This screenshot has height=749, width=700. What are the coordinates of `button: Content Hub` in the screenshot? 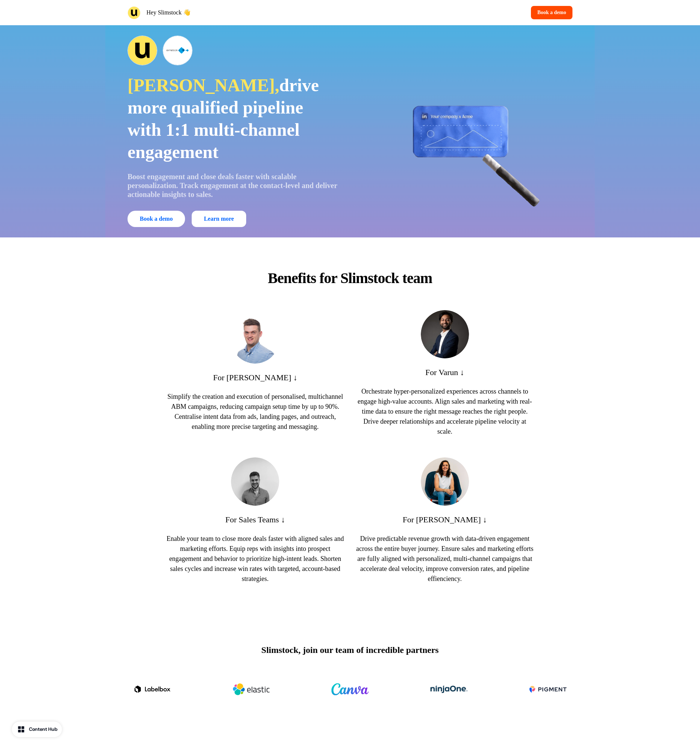 It's located at (37, 729).